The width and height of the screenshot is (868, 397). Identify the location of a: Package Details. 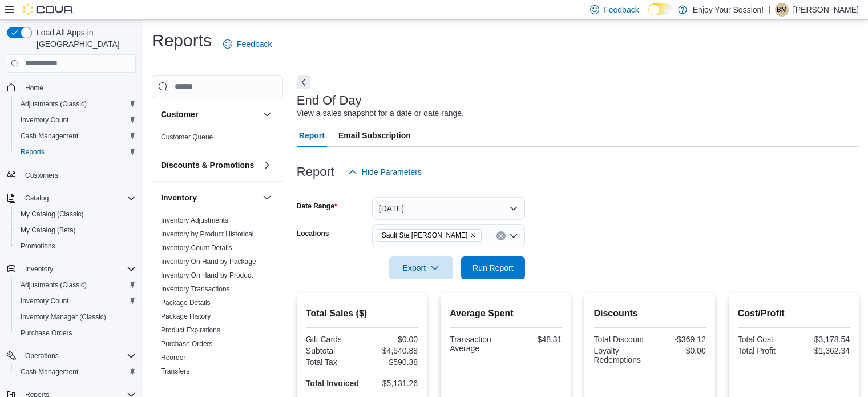
(185, 303).